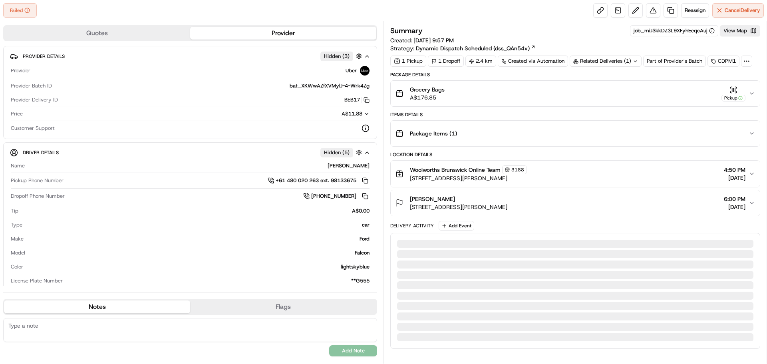 This screenshot has height=364, width=767. What do you see at coordinates (723, 61) in the screenshot?
I see `div: CDPM1` at bounding box center [723, 61].